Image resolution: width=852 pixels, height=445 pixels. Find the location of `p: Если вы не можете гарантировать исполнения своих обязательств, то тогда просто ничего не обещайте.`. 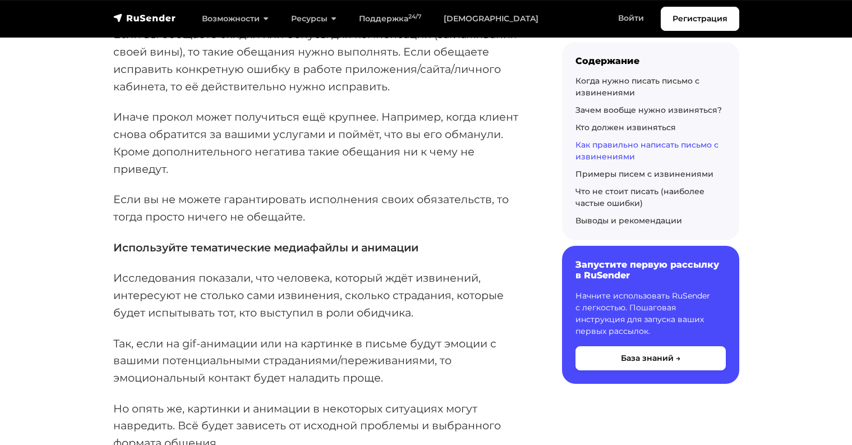

p: Если вы не можете гарантировать исполнения своих обязательств, то тогда просто ничего не обещайте. is located at coordinates (320, 208).